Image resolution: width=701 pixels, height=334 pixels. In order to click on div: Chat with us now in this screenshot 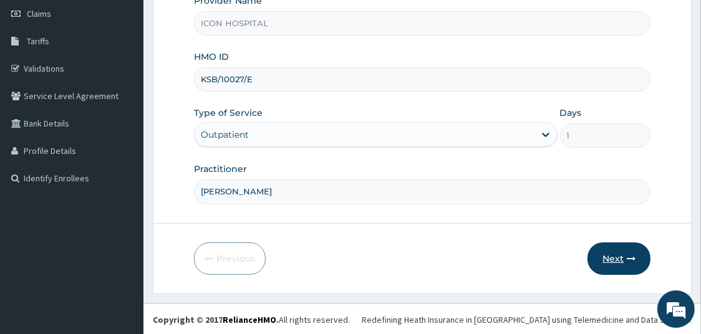, I will do `click(137, 78)`.